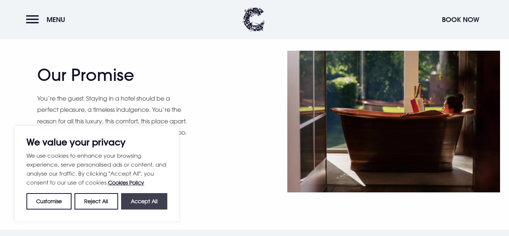  Describe the element at coordinates (47, 19) in the screenshot. I see `button: Menu` at that location.